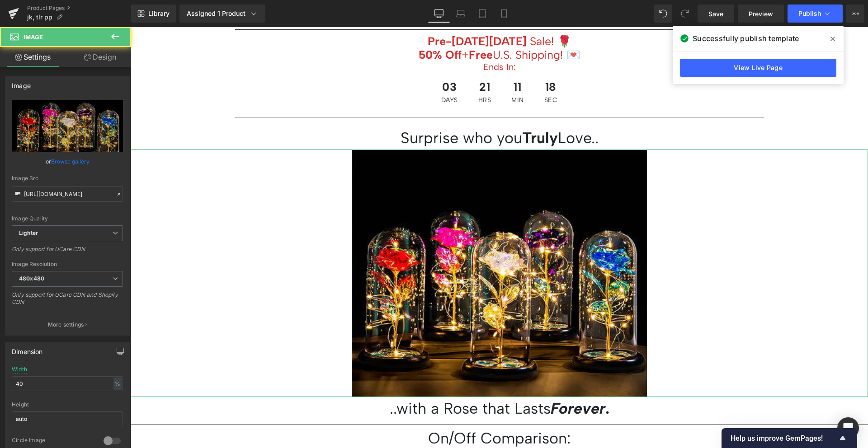 The width and height of the screenshot is (868, 448). I want to click on h1: Ends In:, so click(369, 40).